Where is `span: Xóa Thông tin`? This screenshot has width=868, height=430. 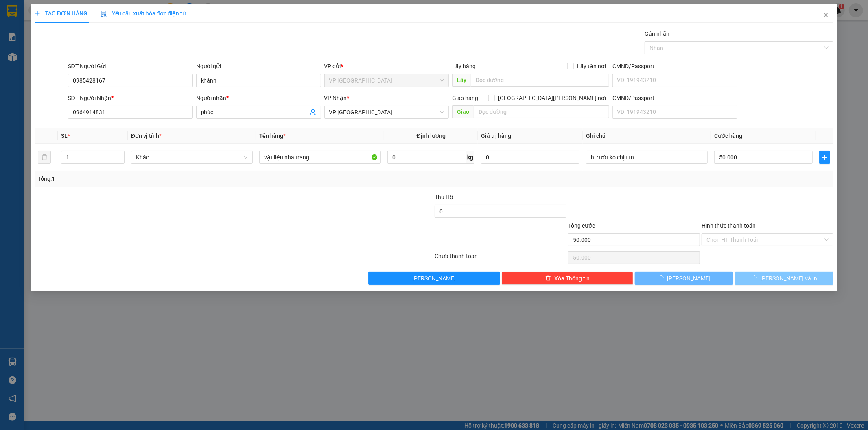 span: Xóa Thông tin is located at coordinates (572, 278).